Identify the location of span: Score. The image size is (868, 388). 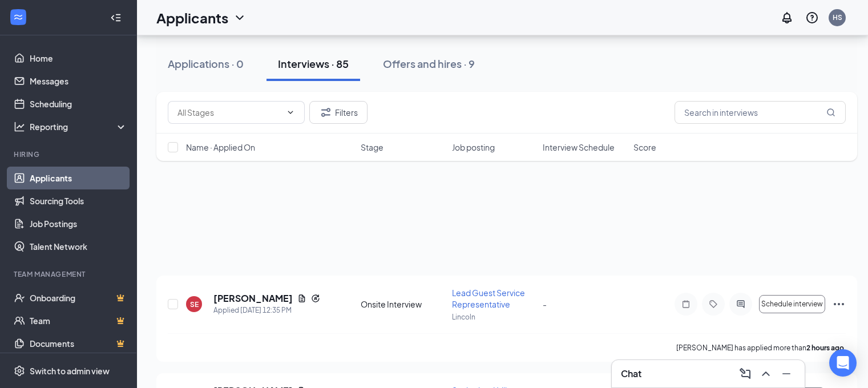
(645, 147).